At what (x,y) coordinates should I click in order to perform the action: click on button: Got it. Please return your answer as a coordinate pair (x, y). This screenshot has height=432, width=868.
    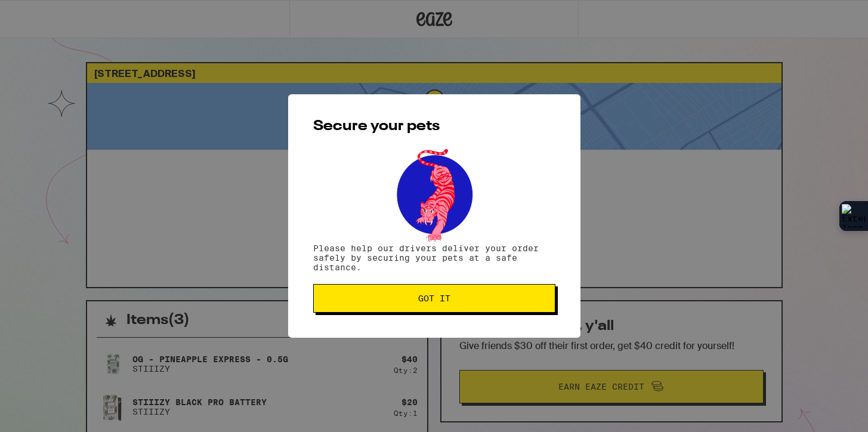
    Looking at the image, I should click on (434, 298).